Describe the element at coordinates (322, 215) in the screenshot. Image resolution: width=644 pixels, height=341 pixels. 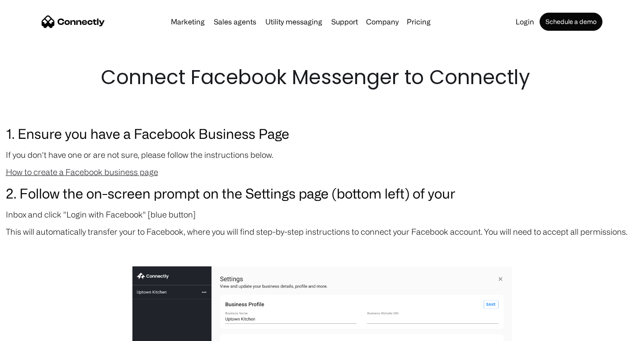
I see `p: Inbox and click "Login with Facebook" [blue button]` at that location.